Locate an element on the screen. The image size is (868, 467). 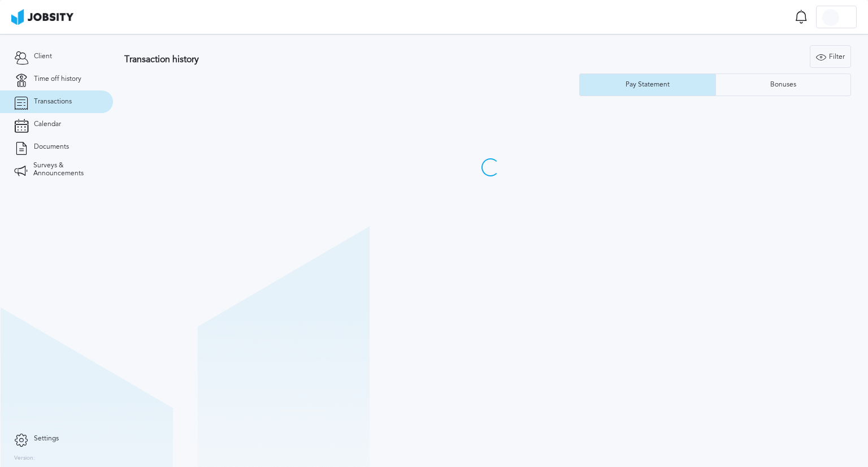
img: ab4bad089aa723f57921c736e9817d99.png is located at coordinates (42, 17).